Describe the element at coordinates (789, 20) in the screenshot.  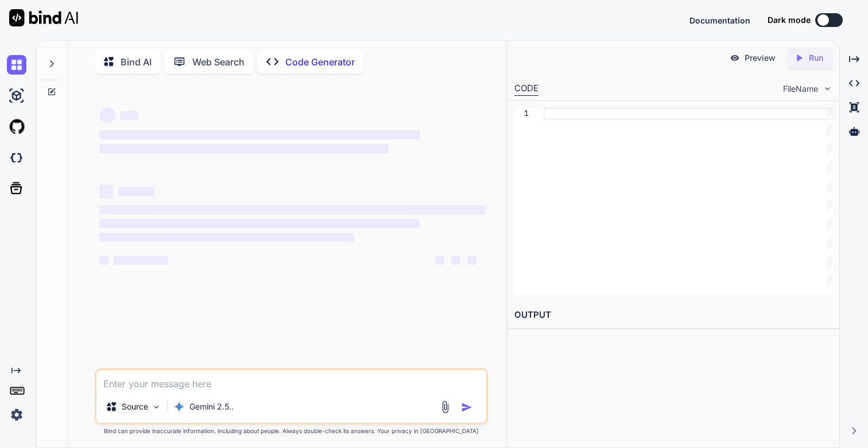
I see `span: Dark mode` at that location.